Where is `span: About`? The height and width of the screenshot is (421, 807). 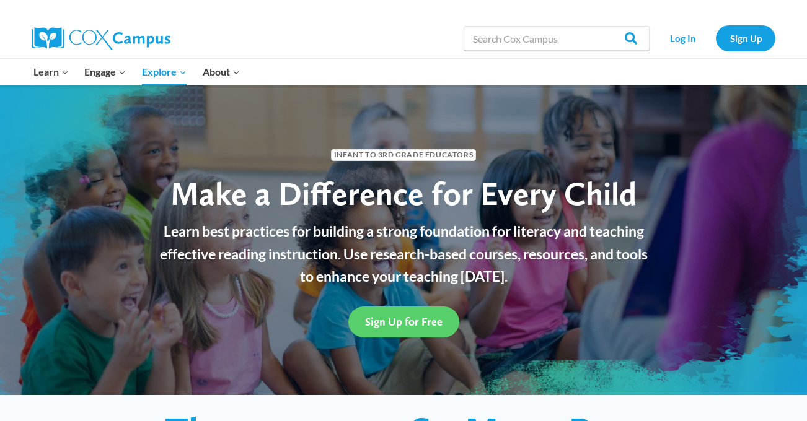 span: About is located at coordinates (221, 72).